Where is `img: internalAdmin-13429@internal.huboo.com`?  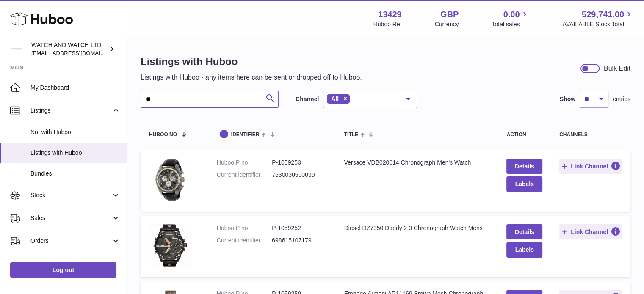 img: internalAdmin-13429@internal.huboo.com is located at coordinates (16, 49).